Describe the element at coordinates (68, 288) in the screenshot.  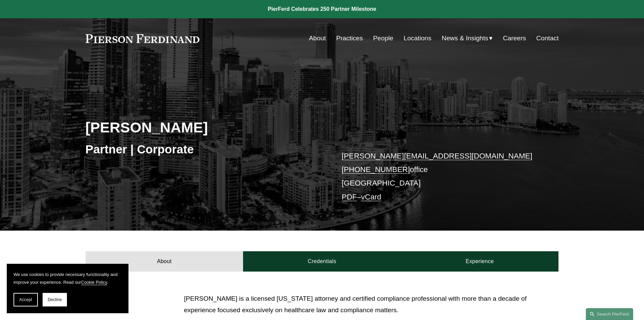
I see `section: Cookie banner` at that location.